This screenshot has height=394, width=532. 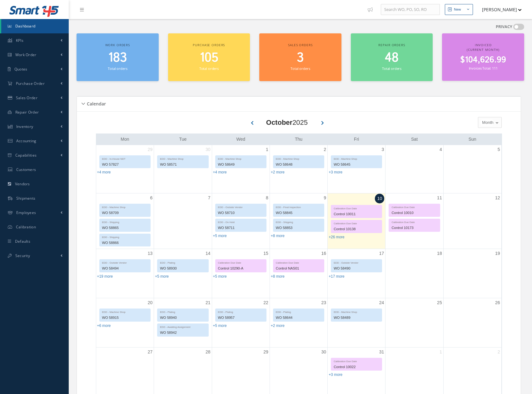 What do you see at coordinates (241, 268) in the screenshot?
I see `div: Control 10290-A` at bounding box center [241, 268].